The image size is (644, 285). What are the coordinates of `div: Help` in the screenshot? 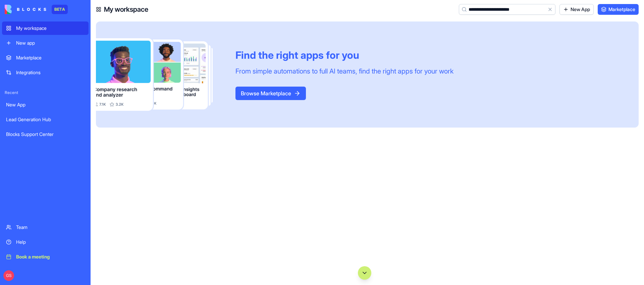 It's located at (50, 242).